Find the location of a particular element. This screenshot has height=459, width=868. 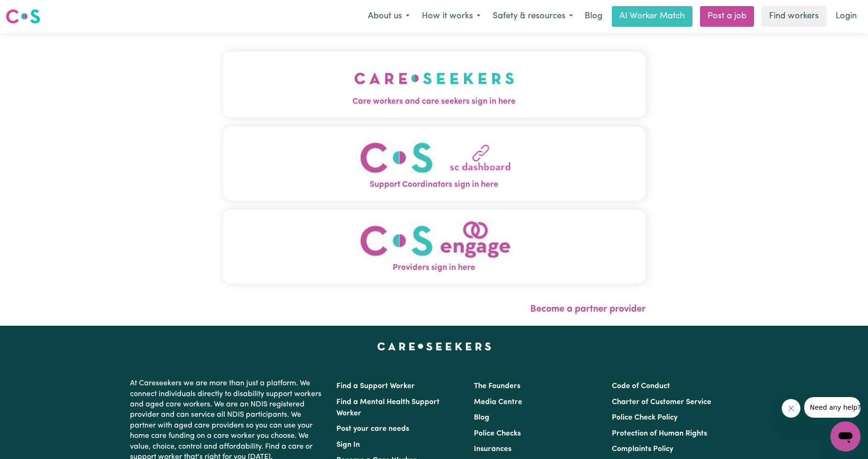

a: Police Check Policy is located at coordinates (645, 418).